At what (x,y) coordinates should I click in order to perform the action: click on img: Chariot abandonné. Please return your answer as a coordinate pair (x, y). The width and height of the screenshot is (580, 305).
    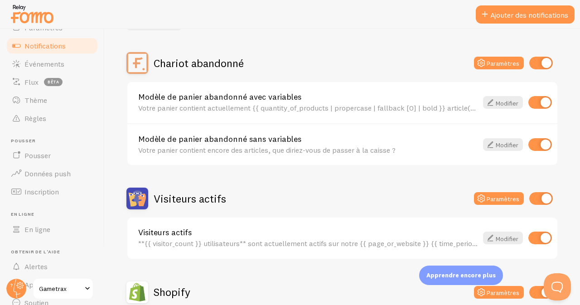
    Looking at the image, I should click on (137, 63).